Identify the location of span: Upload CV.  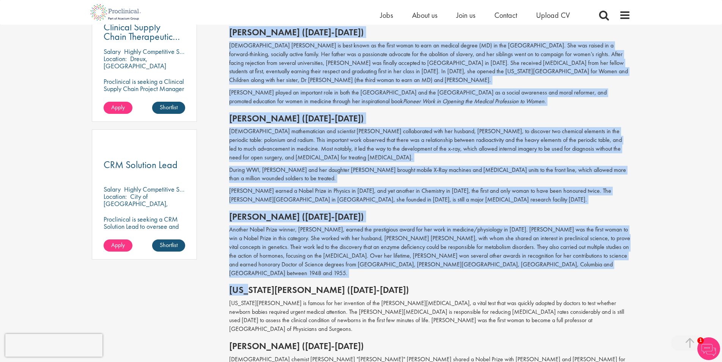
(553, 15).